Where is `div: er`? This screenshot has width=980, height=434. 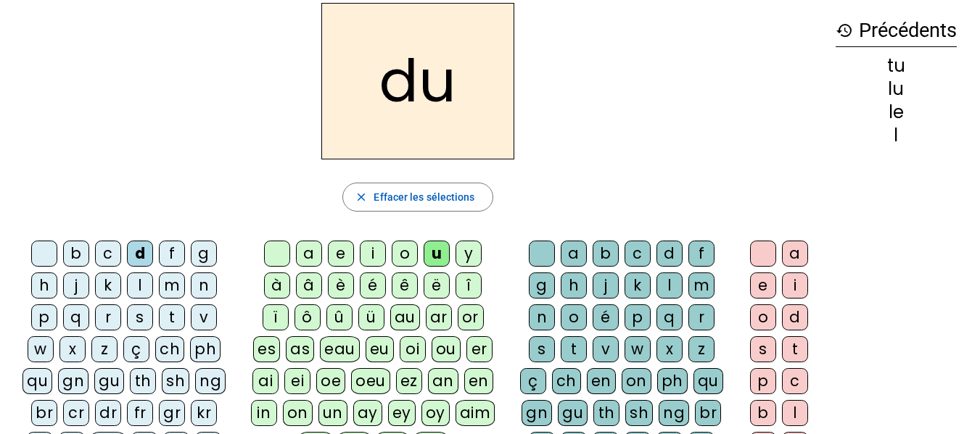 div: er is located at coordinates (479, 350).